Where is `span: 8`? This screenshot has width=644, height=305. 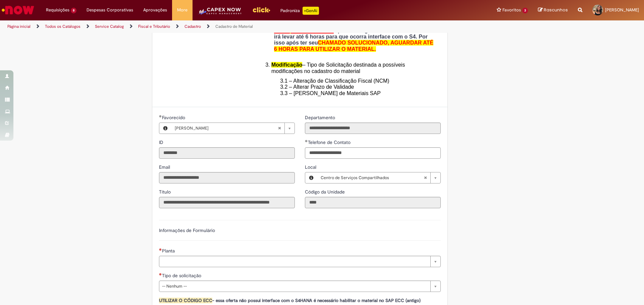
span: 8 is located at coordinates (73, 10).